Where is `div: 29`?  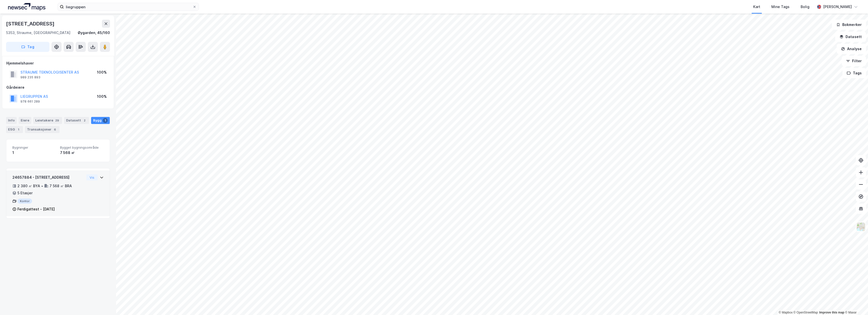 div: 29 is located at coordinates (57, 121).